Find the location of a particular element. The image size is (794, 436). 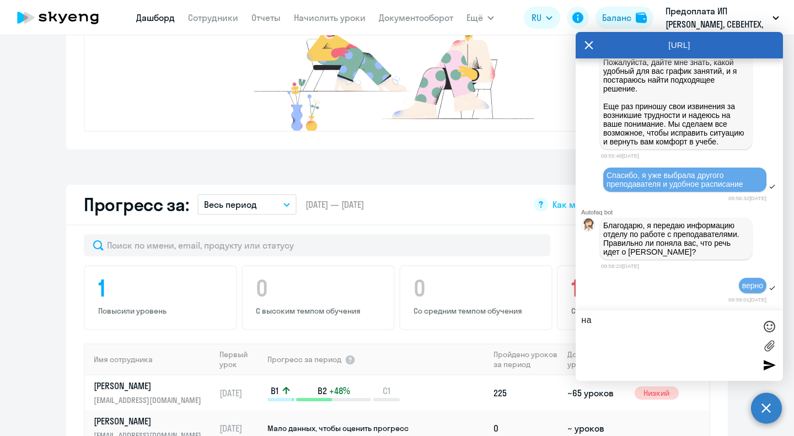

p: С низким темпом обучения is located at coordinates (635, 311).